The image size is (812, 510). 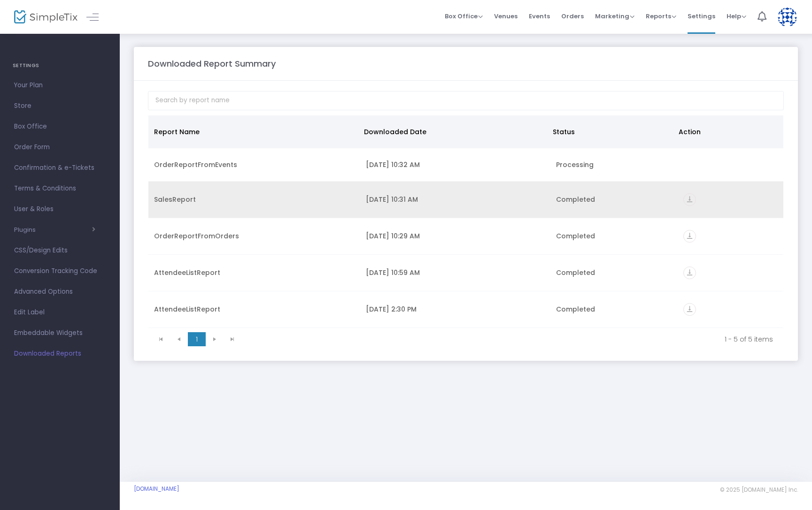 I want to click on span: Order Form, so click(x=59, y=147).